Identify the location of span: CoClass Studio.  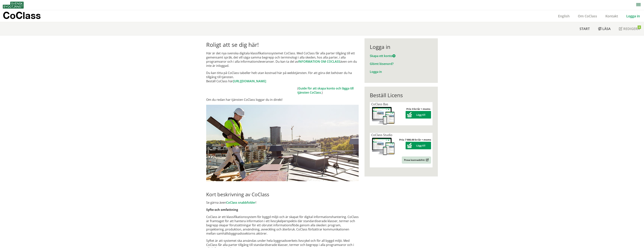
(382, 135).